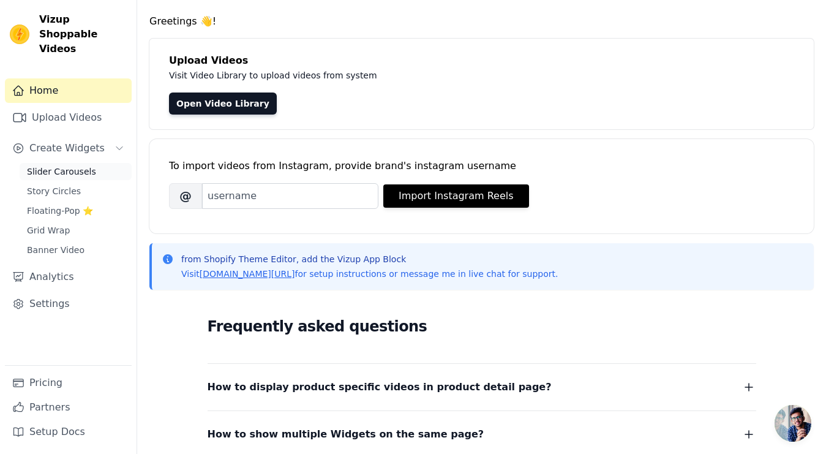 The height and width of the screenshot is (454, 826). I want to click on p: from Shopify Theme Editor, add the Vizup App Block, so click(369, 259).